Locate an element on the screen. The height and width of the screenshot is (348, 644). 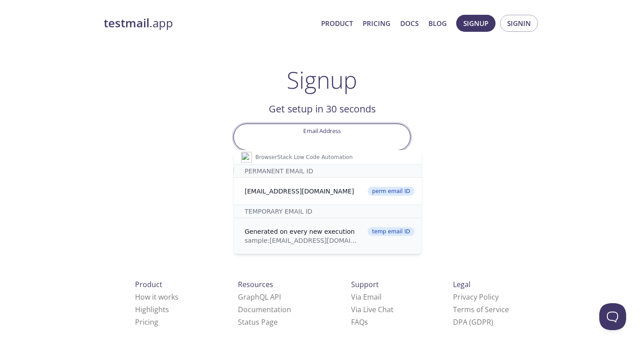
a: Documentation is located at coordinates (264, 309).